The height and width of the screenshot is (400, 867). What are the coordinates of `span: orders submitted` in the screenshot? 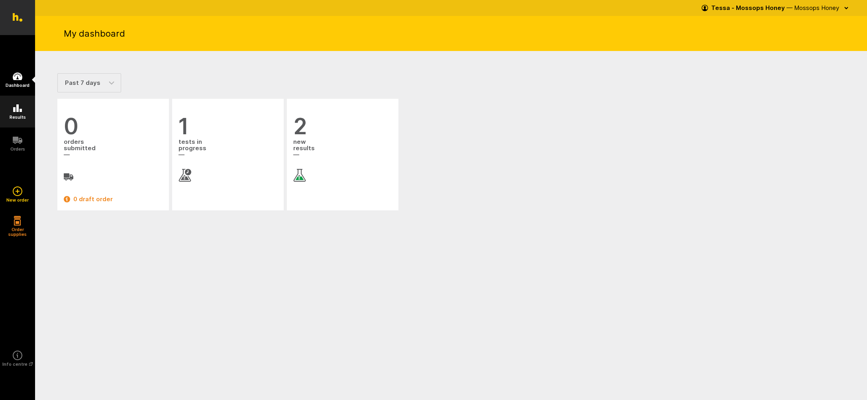 It's located at (113, 149).